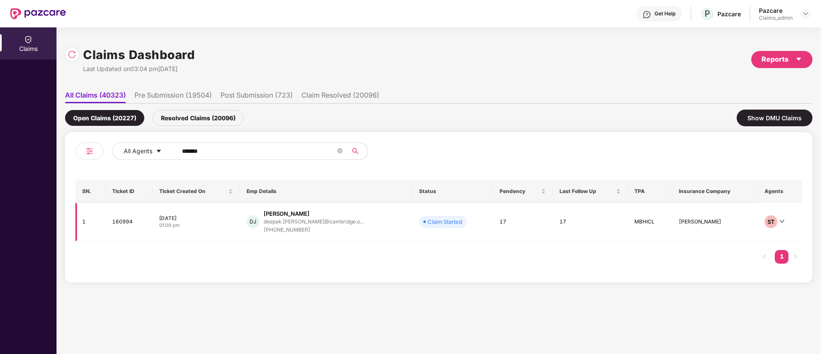 This screenshot has height=354, width=821. Describe the element at coordinates (782, 221) in the screenshot. I see `span: down` at that location.